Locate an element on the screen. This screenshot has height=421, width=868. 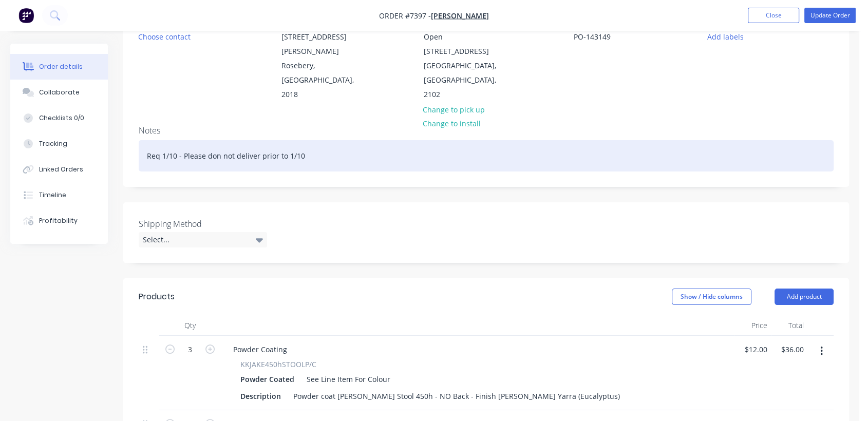
div: PO-143149 is located at coordinates (592, 37).